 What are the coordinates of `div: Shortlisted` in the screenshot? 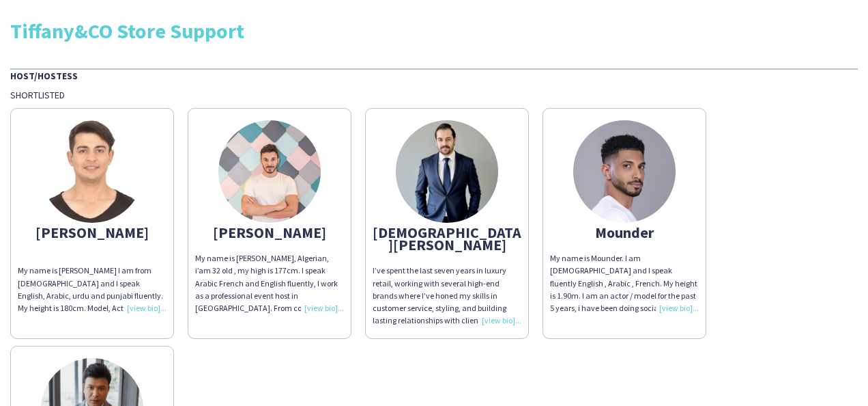 It's located at (434, 95).